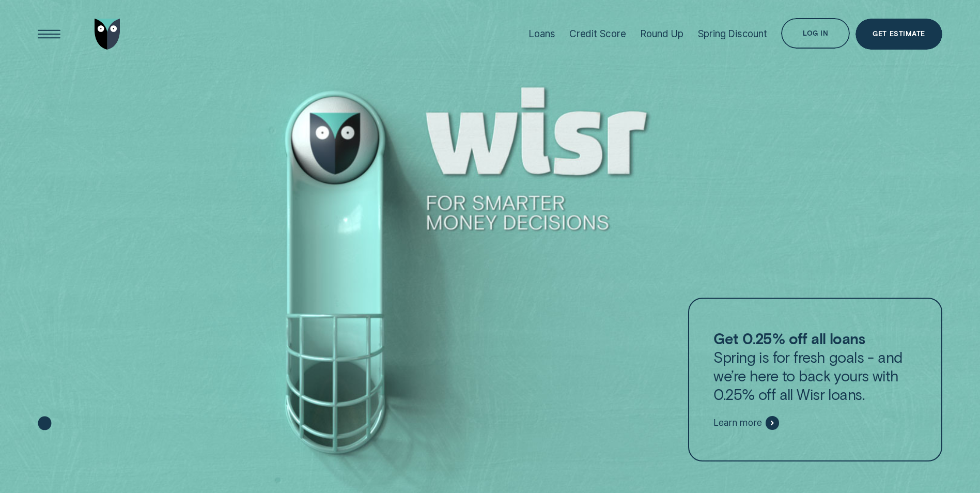 The width and height of the screenshot is (980, 493). Describe the element at coordinates (815, 366) in the screenshot. I see `p: Spring is for fresh goals - and we’re here to back yours with 0.25% off all Wisr loans.` at that location.